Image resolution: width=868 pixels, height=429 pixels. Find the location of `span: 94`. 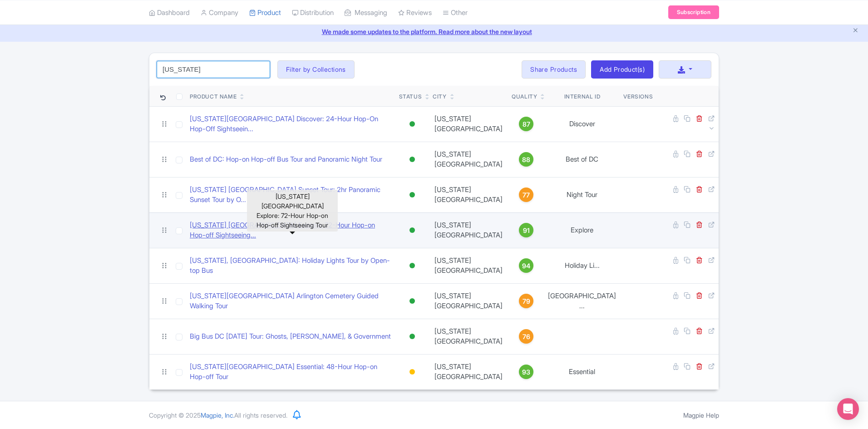

span: 94 is located at coordinates (526, 266).